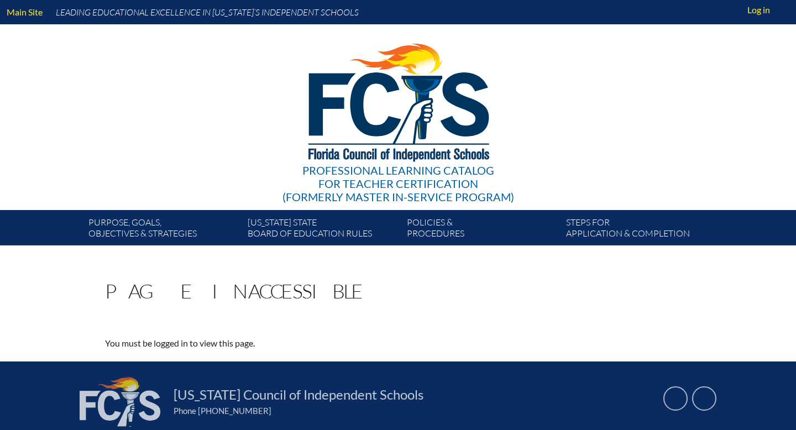  Describe the element at coordinates (398, 184) in the screenshot. I see `span: for Teacher Certification` at that location.